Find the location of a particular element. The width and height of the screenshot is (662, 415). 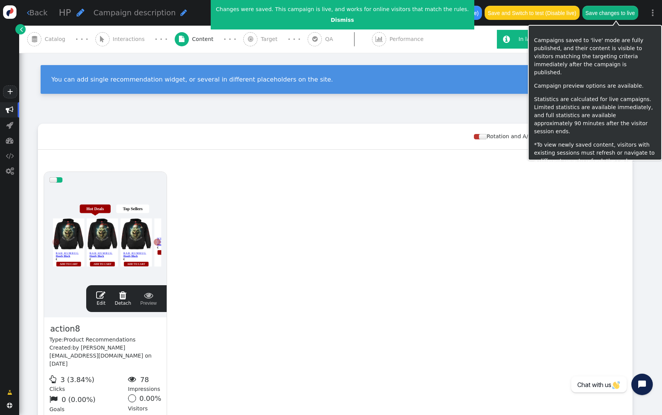

div: You can add single recommendation widget, or several in different placeholders on the site. is located at coordinates (341, 79).